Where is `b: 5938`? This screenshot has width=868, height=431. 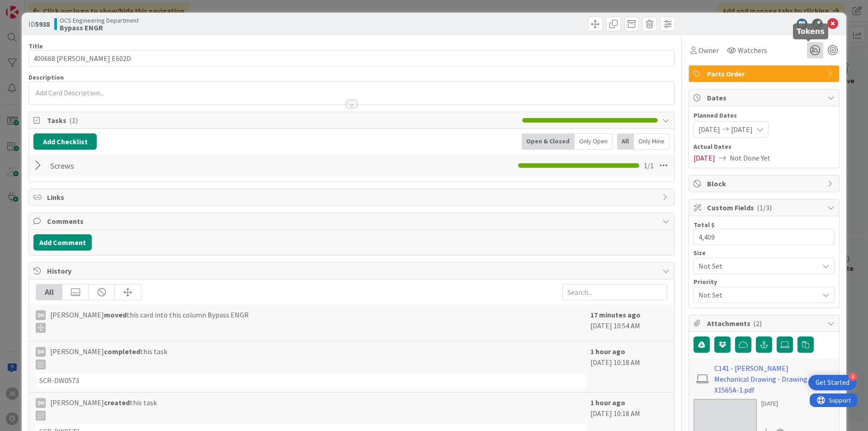
b: 5938 is located at coordinates (42, 24).